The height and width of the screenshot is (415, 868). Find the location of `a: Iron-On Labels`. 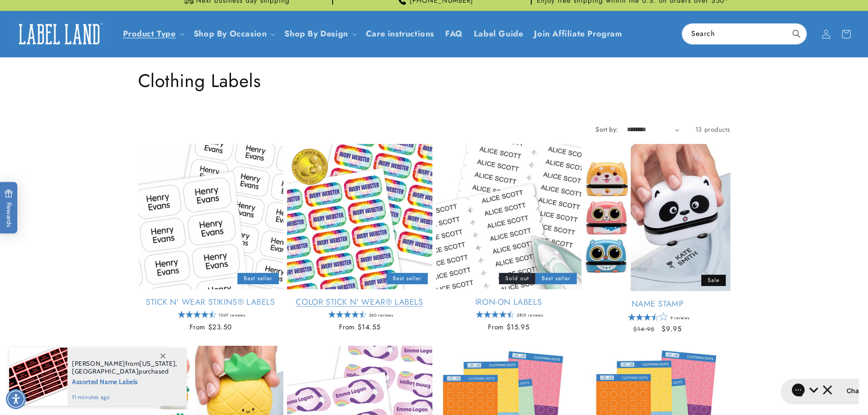

a: Iron-On Labels is located at coordinates (508, 302).